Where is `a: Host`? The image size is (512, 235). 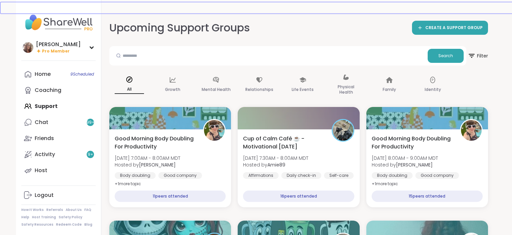 a: Host is located at coordinates (58, 170).